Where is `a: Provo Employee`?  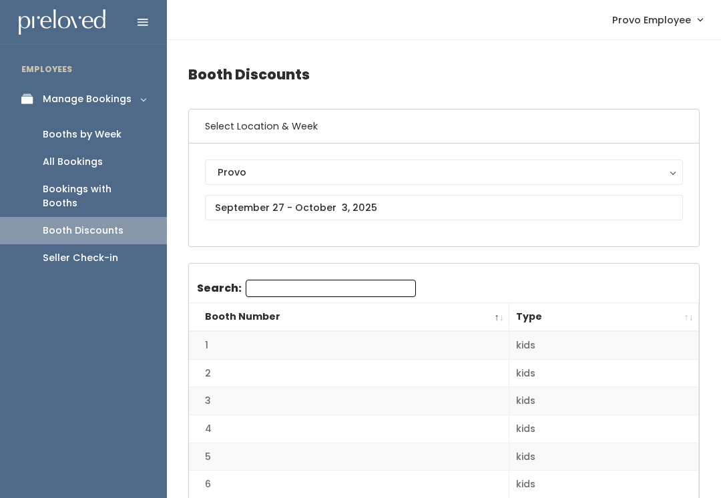 a: Provo Employee is located at coordinates (657, 19).